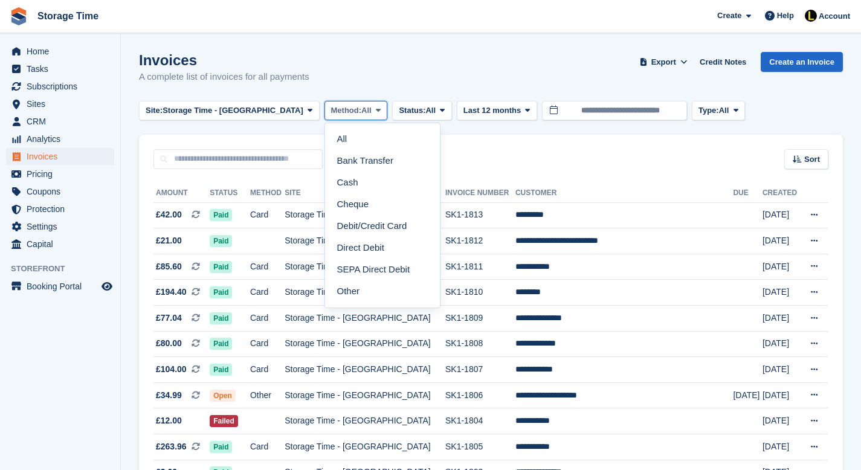  Describe the element at coordinates (169, 267) in the screenshot. I see `span: £85.60` at that location.